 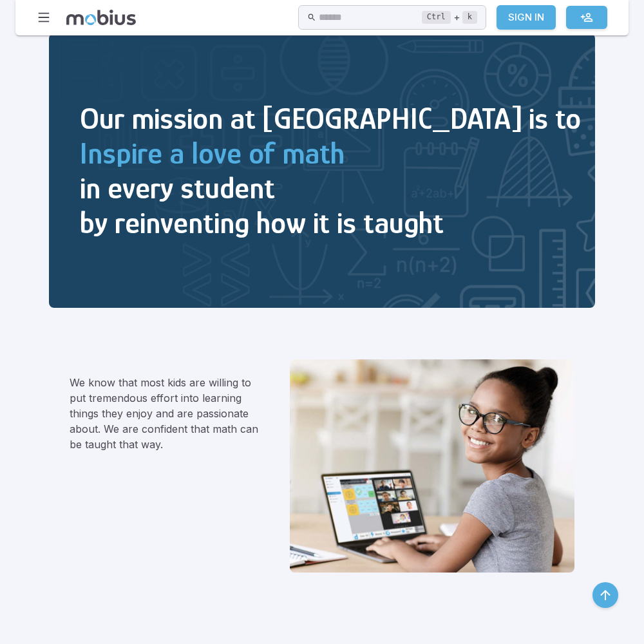 What do you see at coordinates (330, 188) in the screenshot?
I see `h2: in every student` at bounding box center [330, 188].